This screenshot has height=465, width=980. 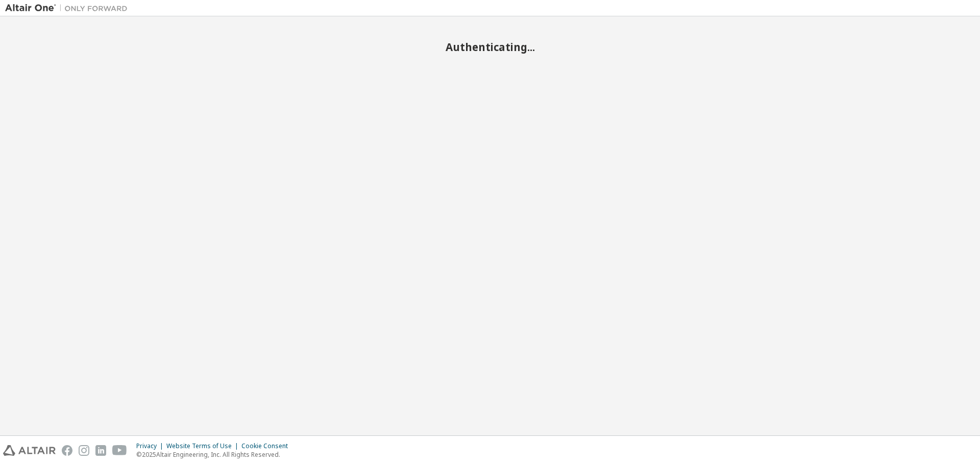 I want to click on img: instagram.svg, so click(x=84, y=450).